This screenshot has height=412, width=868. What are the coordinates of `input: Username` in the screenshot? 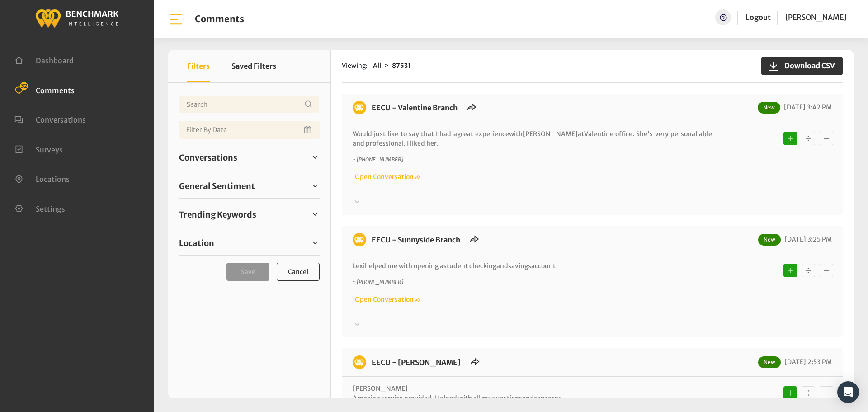 It's located at (249, 104).